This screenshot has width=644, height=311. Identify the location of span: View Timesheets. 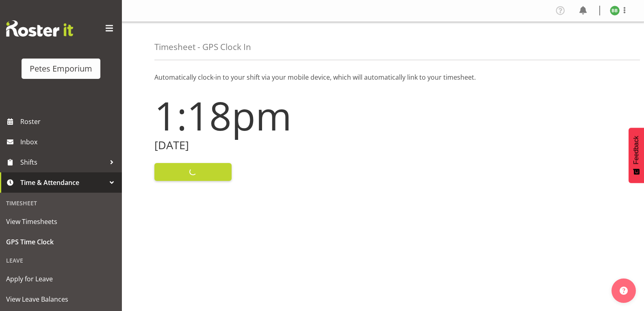
(61, 221).